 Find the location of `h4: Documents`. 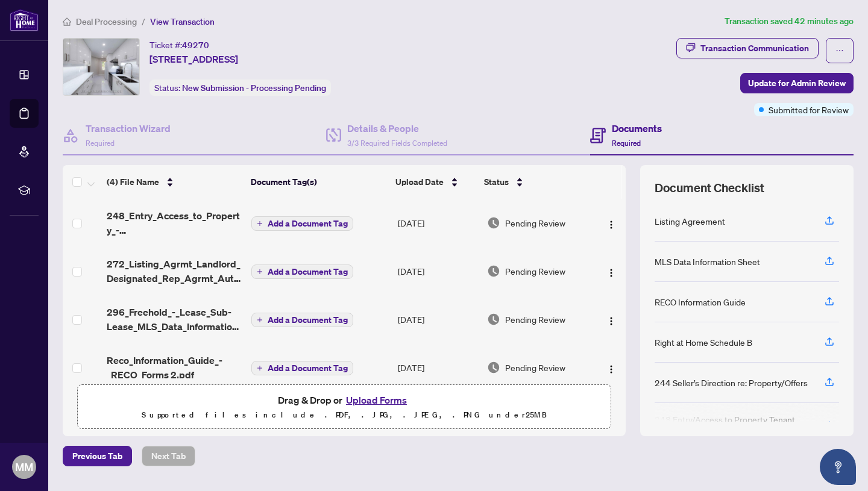

h4: Documents is located at coordinates (636, 128).